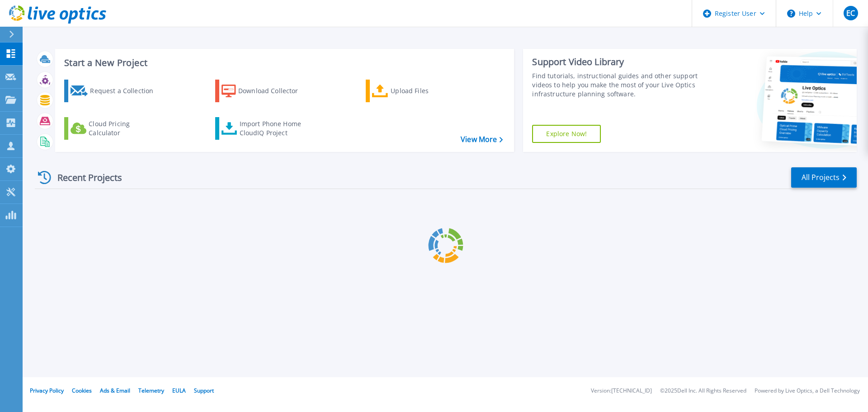 The width and height of the screenshot is (868, 412). What do you see at coordinates (82, 391) in the screenshot?
I see `a: Cookies` at bounding box center [82, 391].